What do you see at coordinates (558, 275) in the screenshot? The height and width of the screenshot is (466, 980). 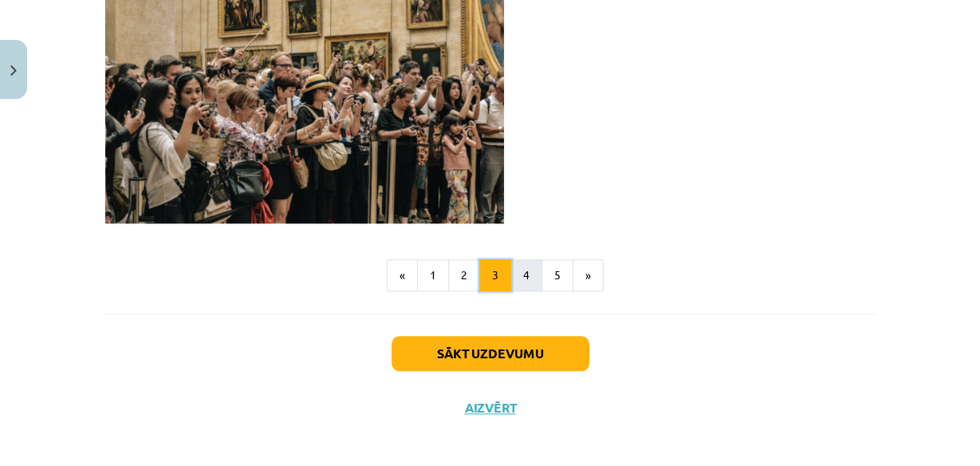 I see `button: 5` at bounding box center [558, 275].